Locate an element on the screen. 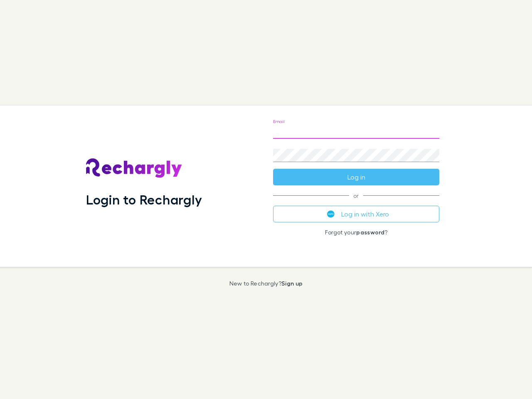 This screenshot has height=399, width=532. button: Log in is located at coordinates (356, 177).